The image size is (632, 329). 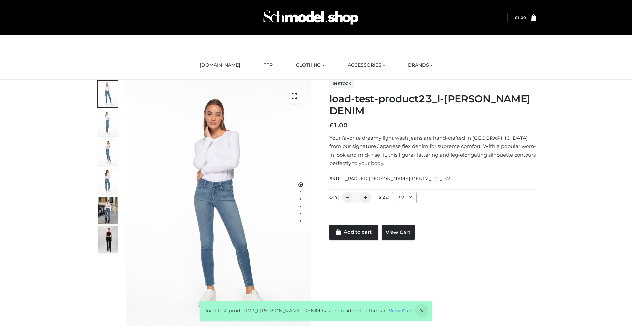 I want to click on a: FFP, so click(x=268, y=65).